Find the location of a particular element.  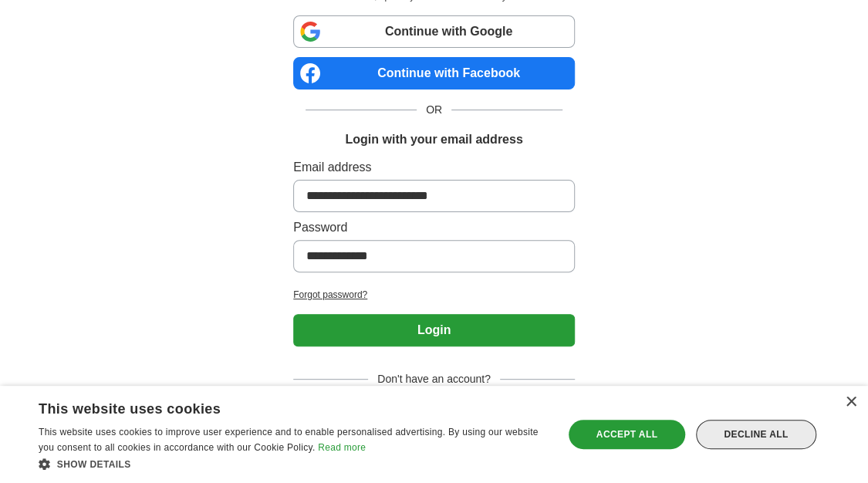

button: Login is located at coordinates (433, 330).